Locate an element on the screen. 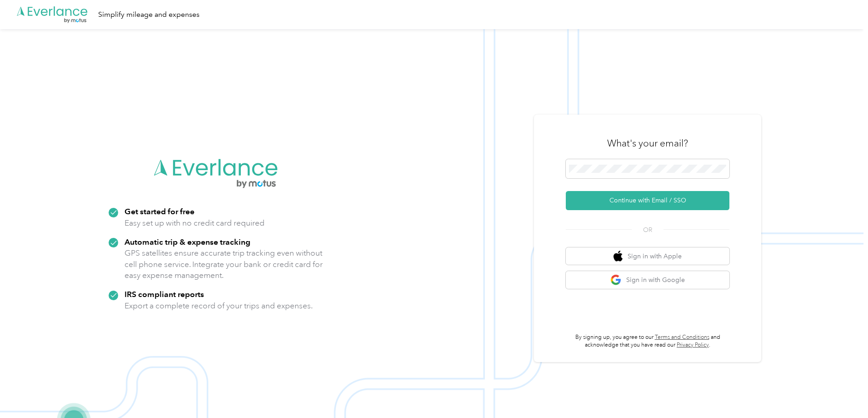 Image resolution: width=868 pixels, height=418 pixels. p: Easy set up with no credit card required is located at coordinates (195, 223).